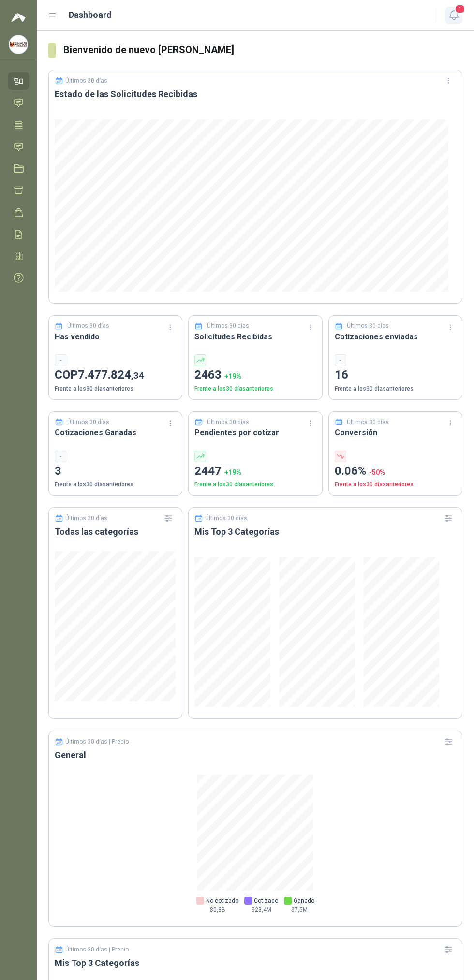 The width and height of the screenshot is (474, 980). I want to click on h3: Cotizaciones Ganadas, so click(115, 432).